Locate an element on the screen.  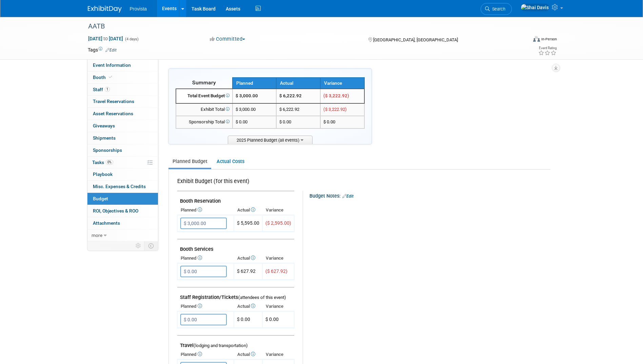
img: Shai Davis is located at coordinates (535, 8).